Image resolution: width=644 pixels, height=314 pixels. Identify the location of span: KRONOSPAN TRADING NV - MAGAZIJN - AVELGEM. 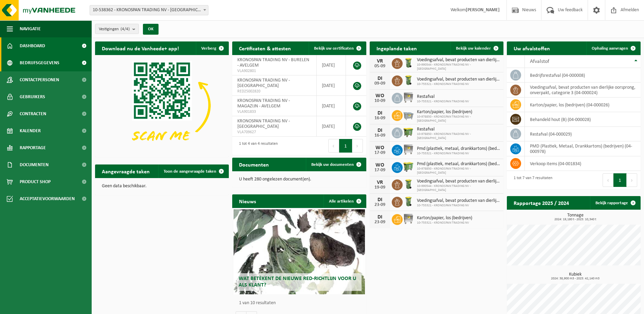
(263, 103).